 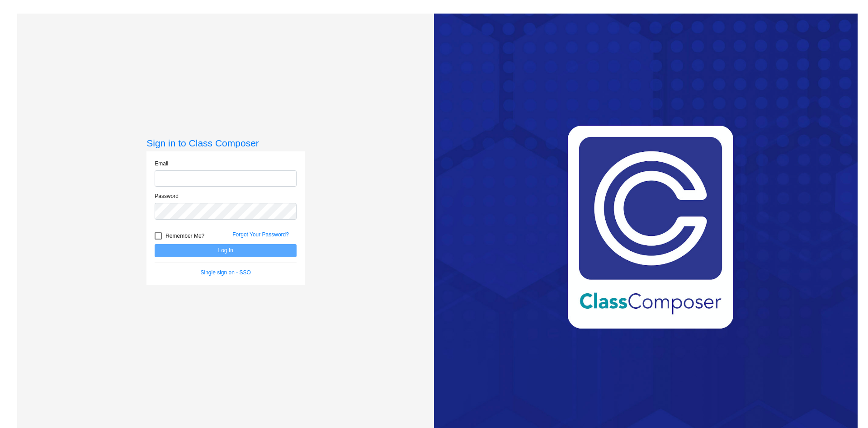 What do you see at coordinates (166, 196) in the screenshot?
I see `label: Password` at bounding box center [166, 196].